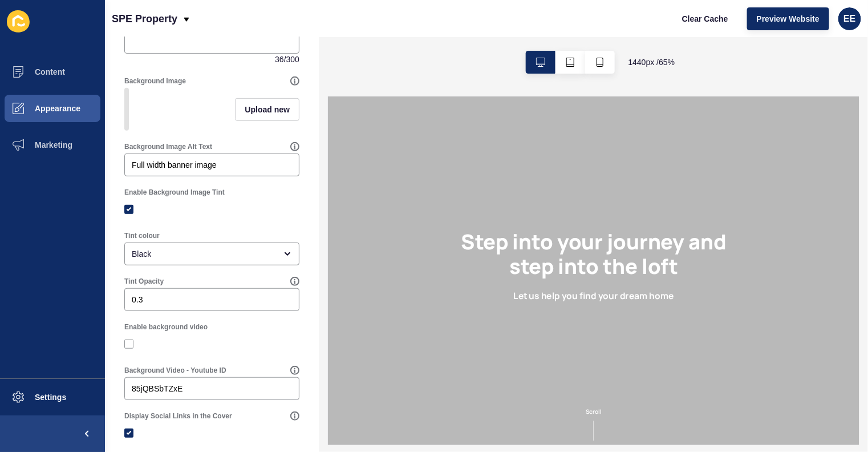  Describe the element at coordinates (850, 18) in the screenshot. I see `span: EE` at that location.